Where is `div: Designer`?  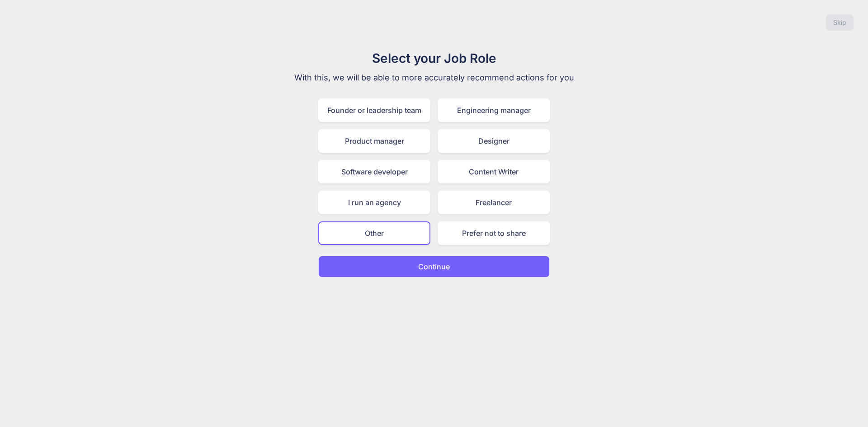
div: Designer is located at coordinates (493, 141).